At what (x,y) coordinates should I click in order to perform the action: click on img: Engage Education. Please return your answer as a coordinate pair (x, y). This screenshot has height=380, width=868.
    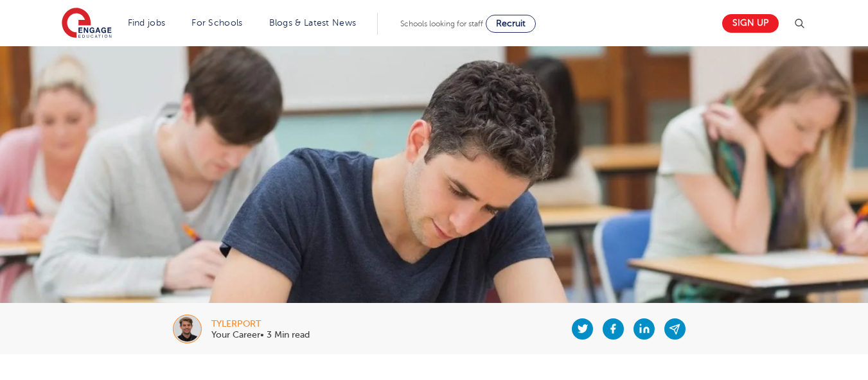
    Looking at the image, I should click on (86, 24).